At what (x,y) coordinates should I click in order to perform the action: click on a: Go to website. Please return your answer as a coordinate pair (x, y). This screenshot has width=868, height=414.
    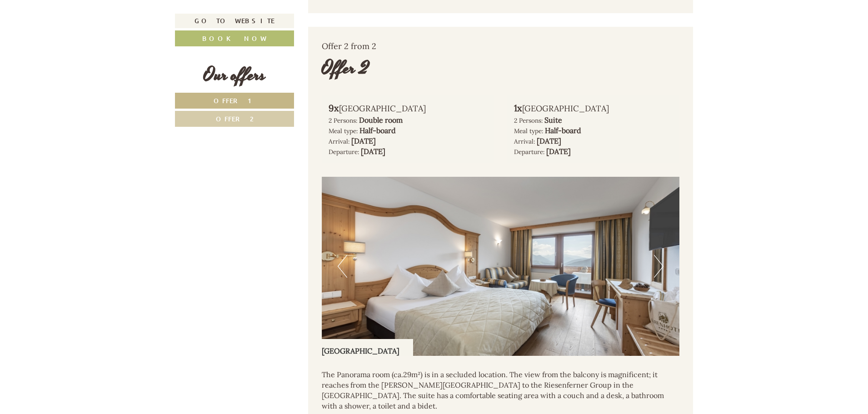
    Looking at the image, I should click on (235, 21).